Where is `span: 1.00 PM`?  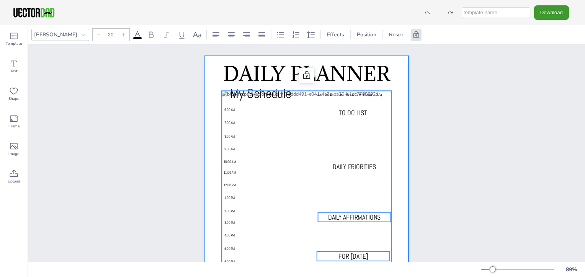 span: 1.00 PM is located at coordinates (230, 198).